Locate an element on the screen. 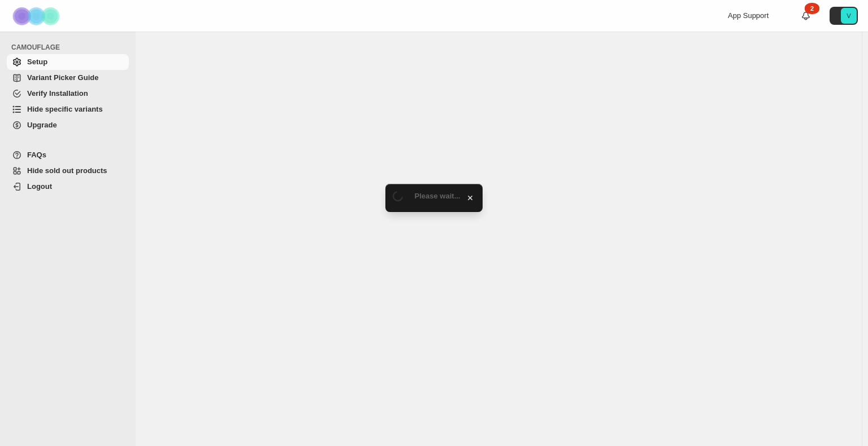 This screenshot has height=446, width=868. button: Avatar with initials V is located at coordinates (843, 16).